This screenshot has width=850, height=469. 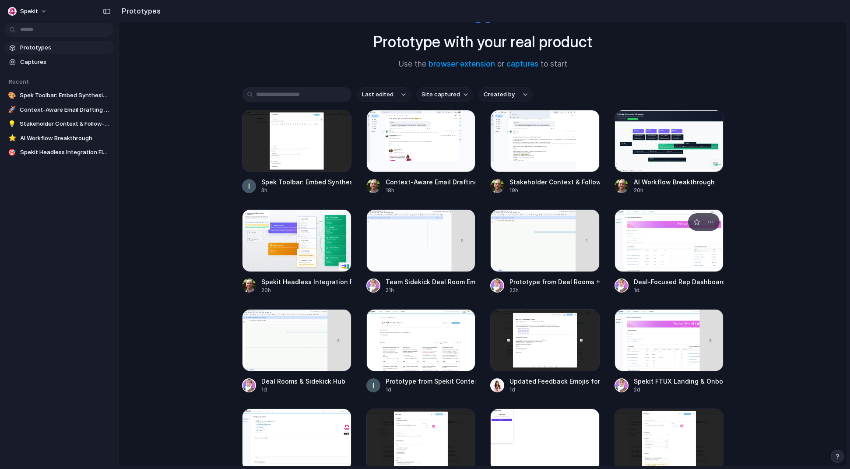 What do you see at coordinates (545, 251) in the screenshot?
I see `a: Prototype from Deal Rooms + Sidekick ChatPrototype from Deal Rooms + Sidekick Chat22h` at bounding box center [545, 251].